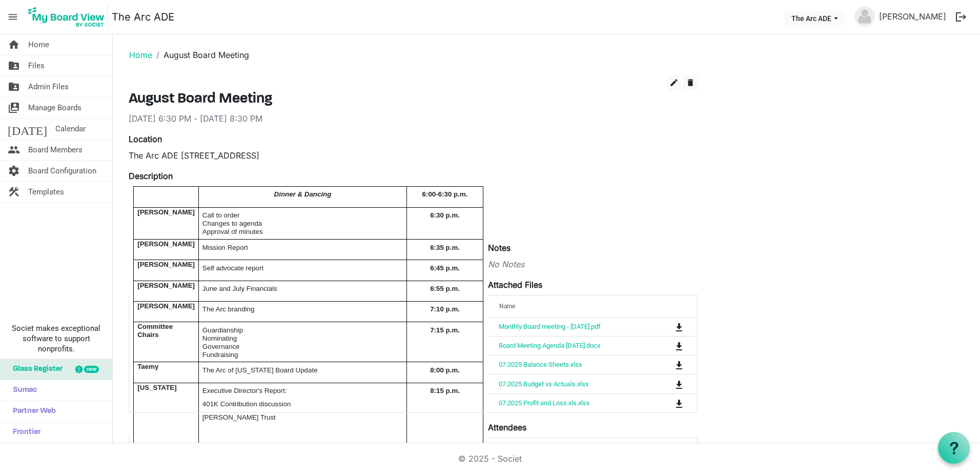  Describe the element at coordinates (507, 306) in the screenshot. I see `span: Name` at that location.